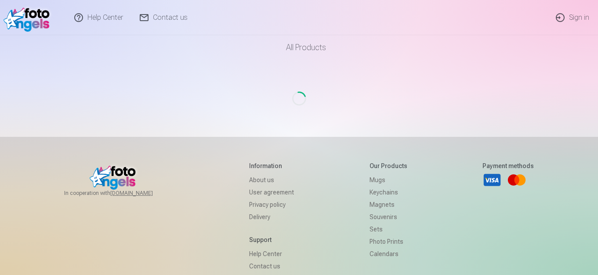 This screenshot has width=598, height=275. Describe the element at coordinates (119, 193) in the screenshot. I see `span: In cooperation with` at that location.